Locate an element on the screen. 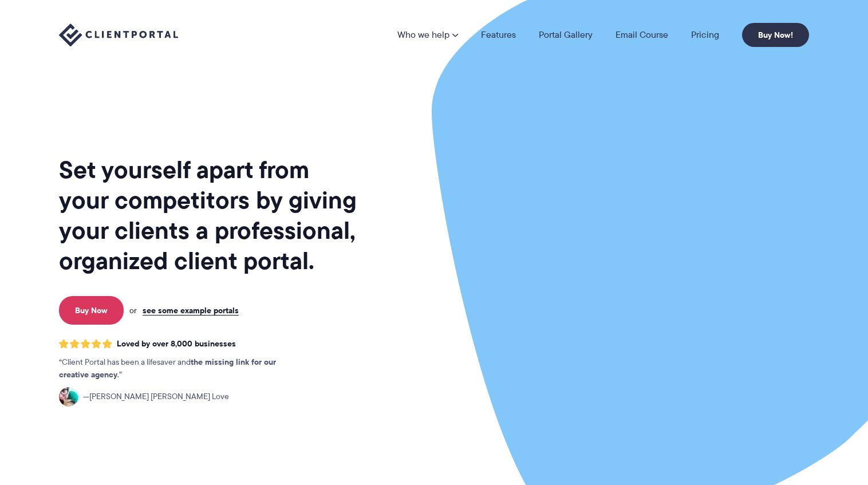 Image resolution: width=868 pixels, height=485 pixels. a: Buy Now! is located at coordinates (775, 35).